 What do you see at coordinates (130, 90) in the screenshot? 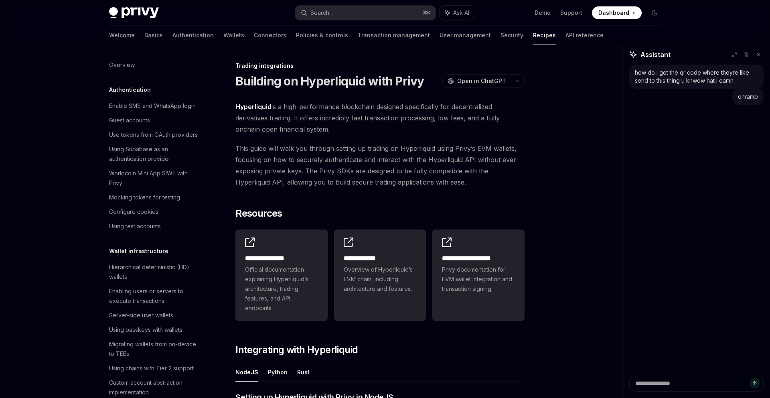
I see `h5: Authentication` at bounding box center [130, 90].